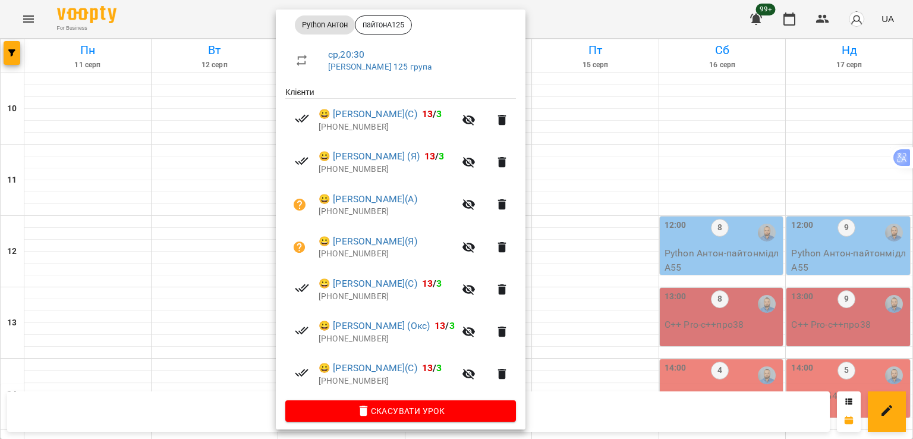 The height and width of the screenshot is (439, 913). I want to click on span: Скасувати Урок, so click(401, 411).